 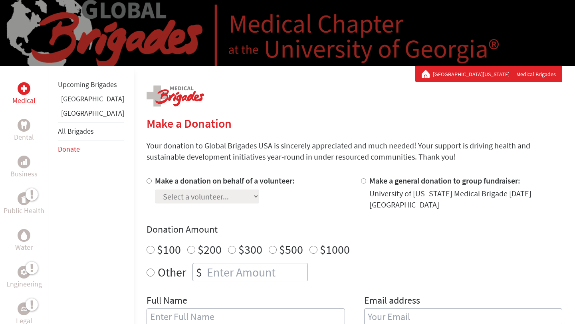 What do you see at coordinates (91, 85) in the screenshot?
I see `li: Upcoming Brigades` at bounding box center [91, 85].